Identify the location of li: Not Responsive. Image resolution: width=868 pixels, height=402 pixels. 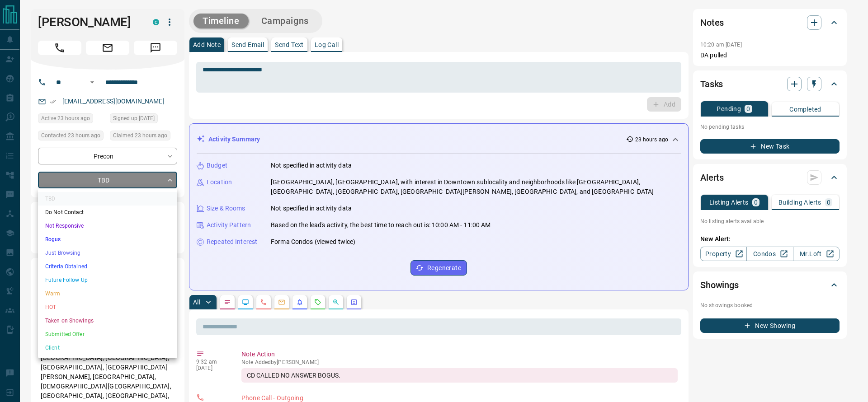
(107, 226).